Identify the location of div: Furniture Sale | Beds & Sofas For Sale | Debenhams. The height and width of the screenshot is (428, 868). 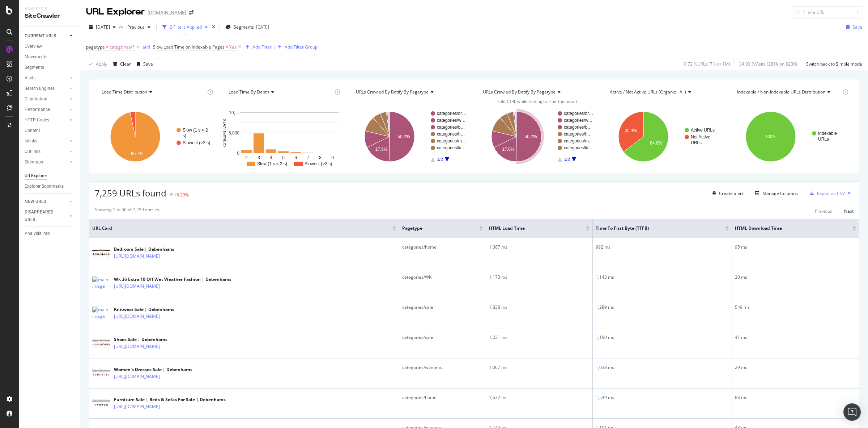
(170, 399).